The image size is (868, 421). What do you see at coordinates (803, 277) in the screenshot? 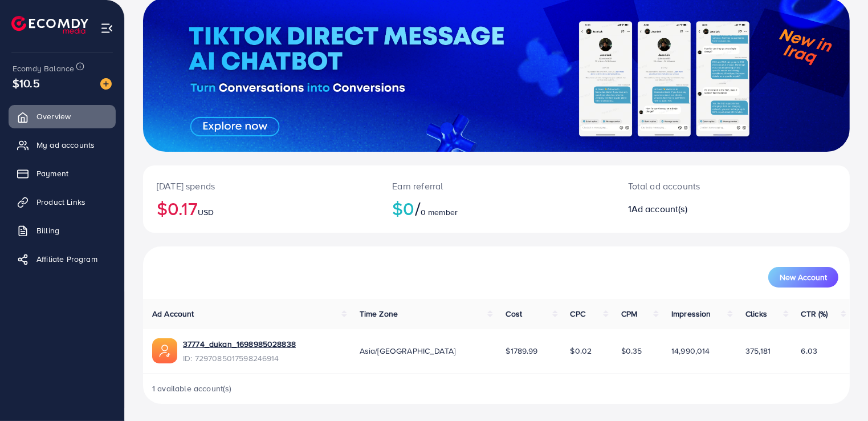
I see `span: New Account` at bounding box center [803, 277].